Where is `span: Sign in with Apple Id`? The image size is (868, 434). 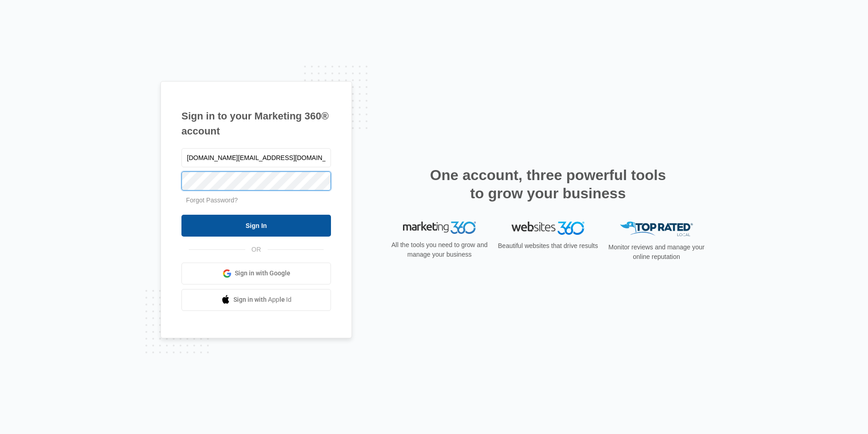
span: Sign in with Apple Id is located at coordinates (262, 300).